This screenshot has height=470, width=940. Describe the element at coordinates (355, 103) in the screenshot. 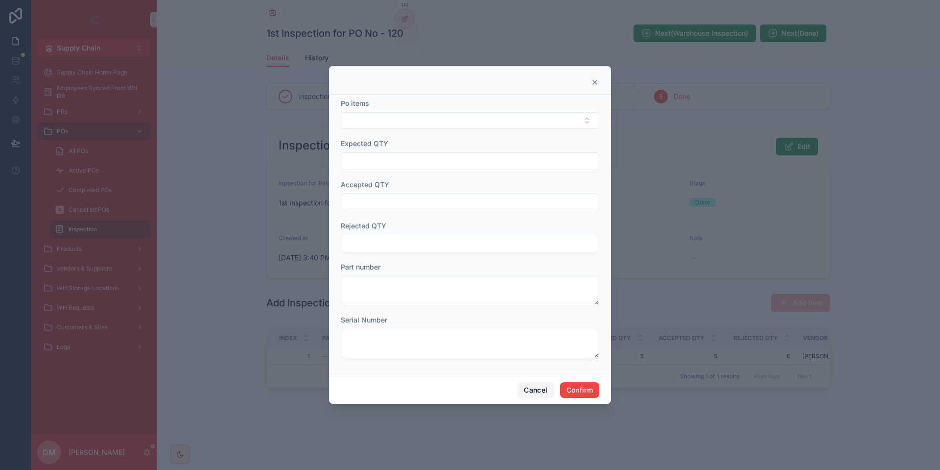

I see `span: Po items` at that location.